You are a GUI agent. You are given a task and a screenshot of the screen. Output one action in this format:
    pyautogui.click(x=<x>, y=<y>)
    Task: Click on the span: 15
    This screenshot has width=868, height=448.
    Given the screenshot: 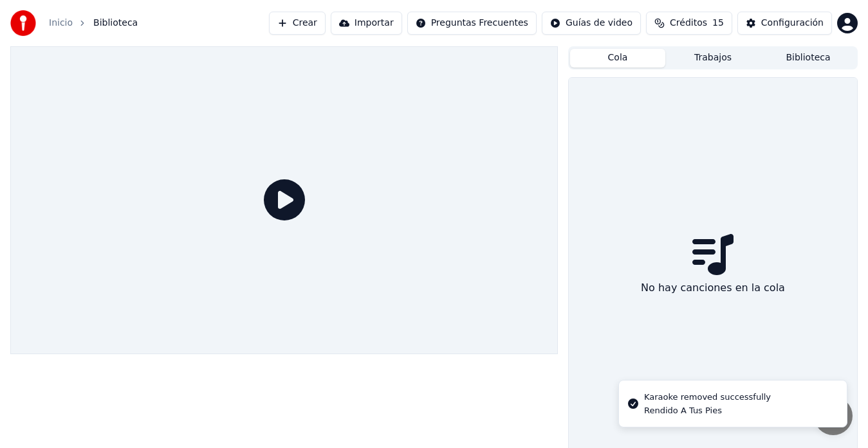 What is the action you would take?
    pyautogui.click(x=718, y=23)
    